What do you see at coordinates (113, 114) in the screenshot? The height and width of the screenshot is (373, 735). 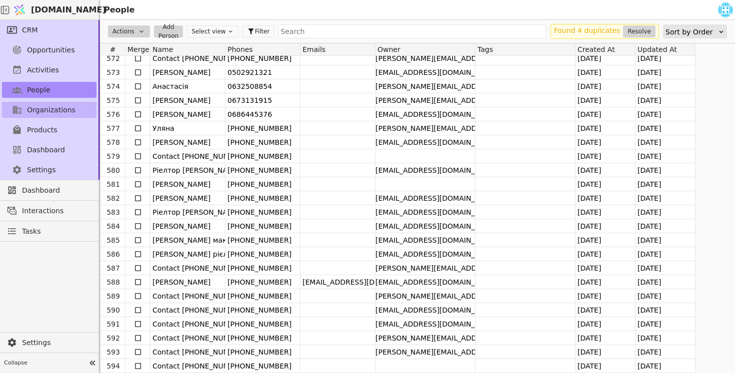 I see `div: 576` at bounding box center [113, 114].